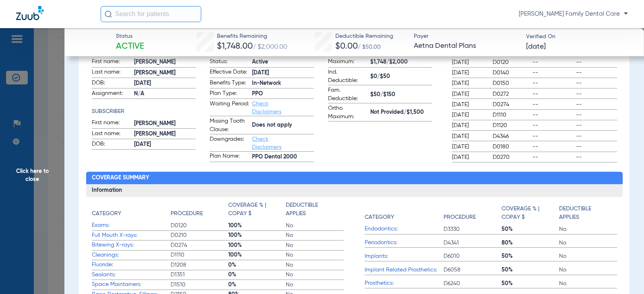 Image resolution: width=644 pixels, height=294 pixels. What do you see at coordinates (511, 83) in the screenshot?
I see `span: D0150` at bounding box center [511, 83].